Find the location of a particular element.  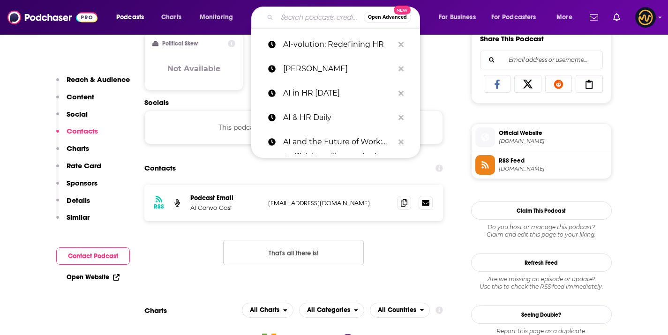

h2: Charts is located at coordinates (156, 311).